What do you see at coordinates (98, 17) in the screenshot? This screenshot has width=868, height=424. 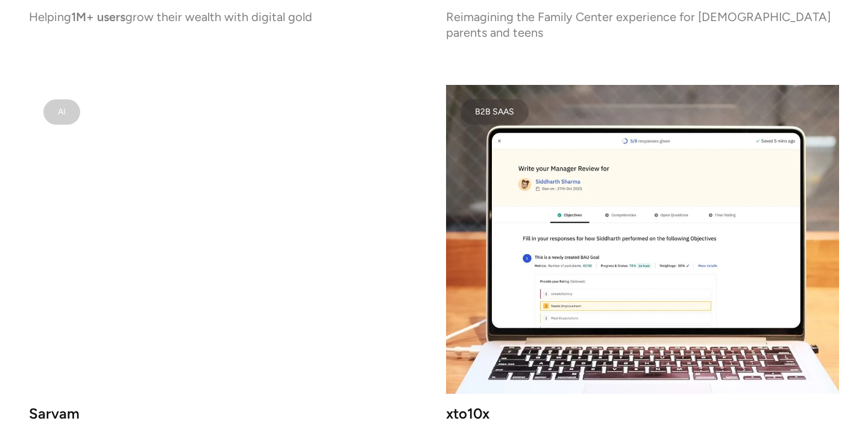 I see `strong: 1M+ users` at bounding box center [98, 17].